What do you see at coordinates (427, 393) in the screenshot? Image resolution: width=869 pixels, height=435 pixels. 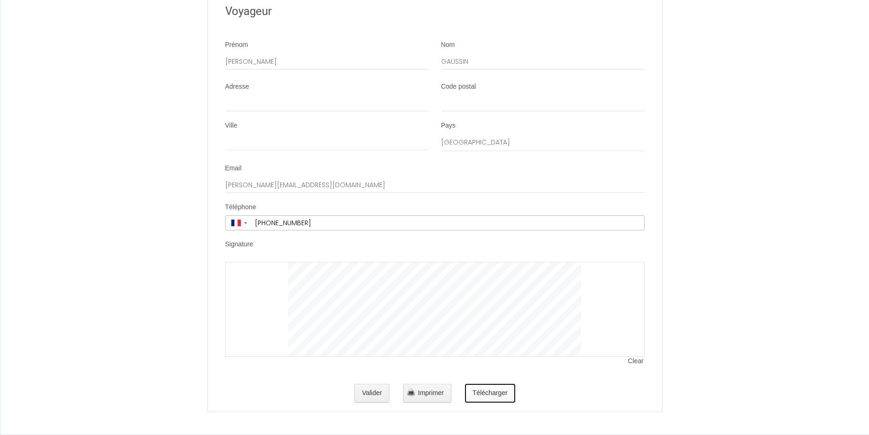 I see `button: Imprimer` at bounding box center [427, 393].